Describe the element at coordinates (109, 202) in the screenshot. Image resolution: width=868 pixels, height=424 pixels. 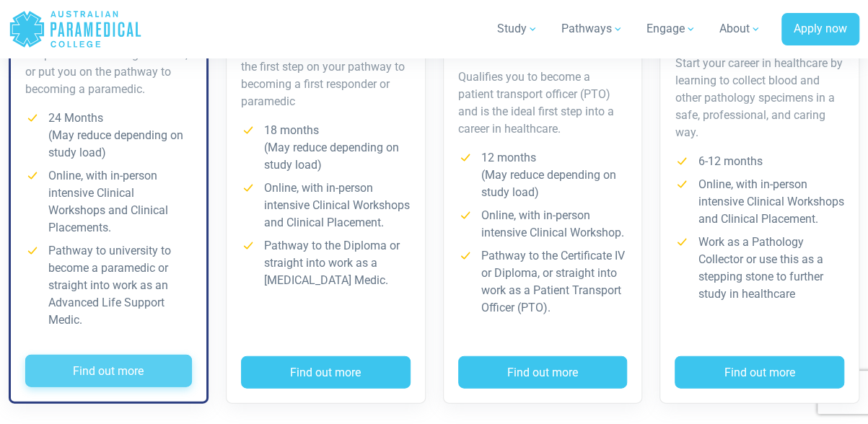
I see `li: Online, with in-person intensive Clinical Workshops and Clinical Placements.` at that location.